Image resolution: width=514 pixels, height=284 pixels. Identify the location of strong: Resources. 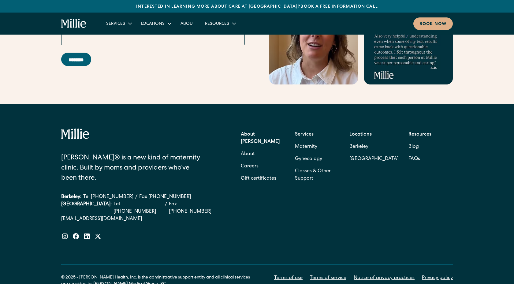
(420, 135).